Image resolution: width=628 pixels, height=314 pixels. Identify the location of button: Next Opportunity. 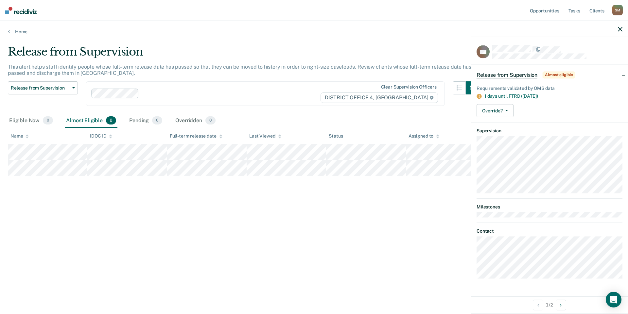
(561, 305).